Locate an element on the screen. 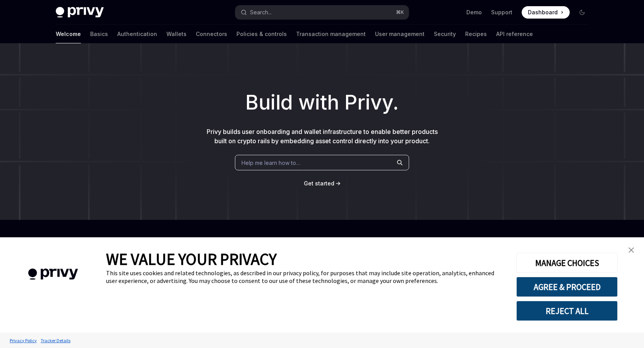 Image resolution: width=644 pixels, height=348 pixels. a: Privacy Policy is located at coordinates (23, 340).